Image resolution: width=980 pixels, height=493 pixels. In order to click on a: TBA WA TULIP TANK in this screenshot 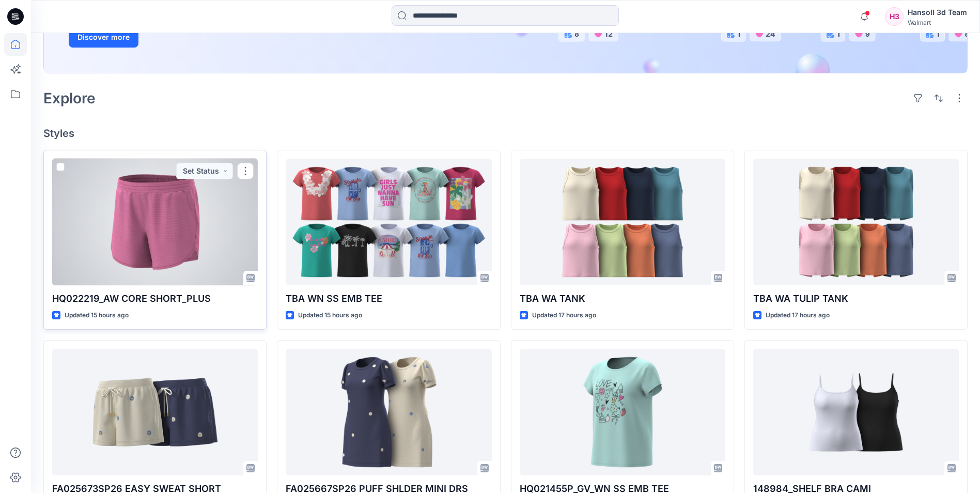, I will do `click(856, 222)`.